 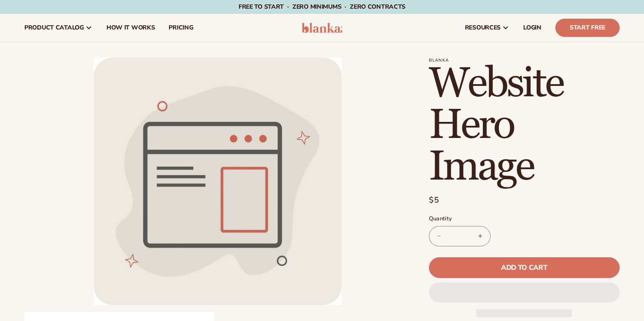 I want to click on a: product catalog, so click(x=58, y=28).